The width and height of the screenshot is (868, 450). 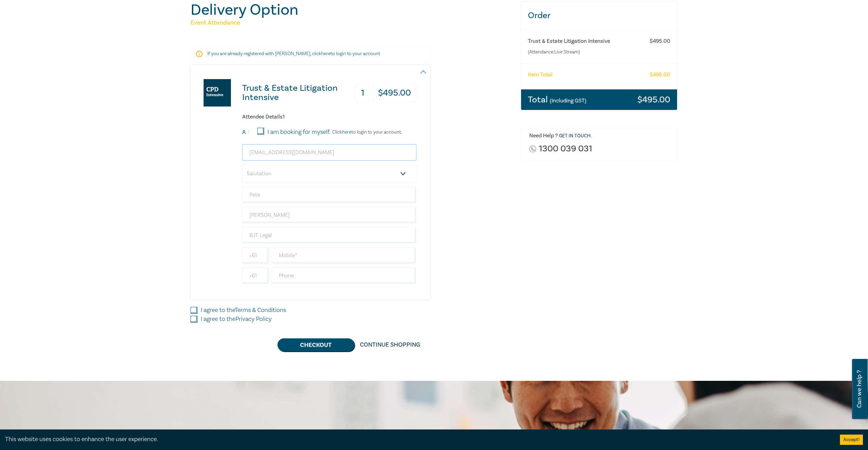 I want to click on h1: Delivery Option, so click(x=351, y=10).